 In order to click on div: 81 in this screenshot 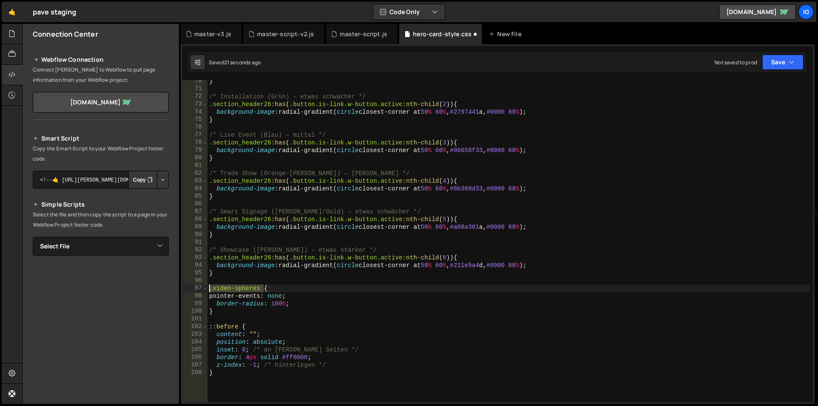, I will do `click(195, 166)`.